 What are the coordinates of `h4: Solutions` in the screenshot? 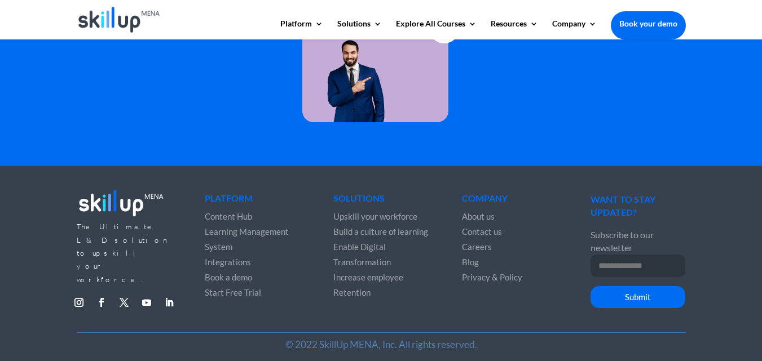 It's located at (380, 201).